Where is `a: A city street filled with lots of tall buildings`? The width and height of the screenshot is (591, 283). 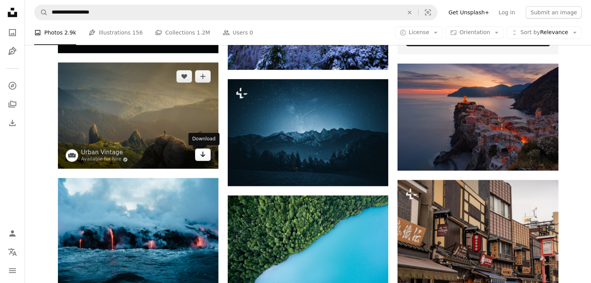
a: A city street filled with lots of tall buildings is located at coordinates (477, 233).